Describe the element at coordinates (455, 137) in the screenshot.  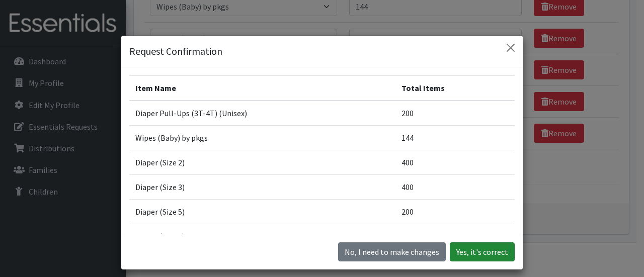
I see `td: 144` at that location.